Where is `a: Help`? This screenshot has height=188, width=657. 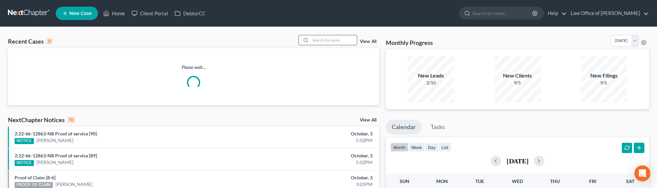
a: Help is located at coordinates (555, 13).